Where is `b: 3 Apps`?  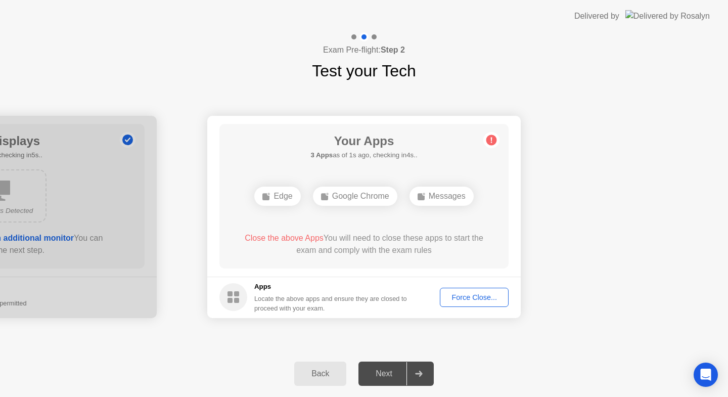 b: 3 Apps is located at coordinates (322, 155).